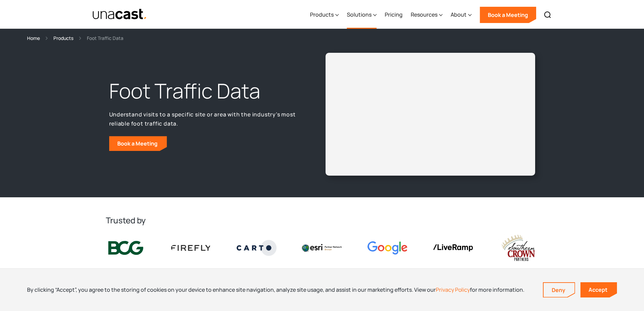 The image size is (644, 311). I want to click on img: Firefly Advertising logo, so click(191, 248).